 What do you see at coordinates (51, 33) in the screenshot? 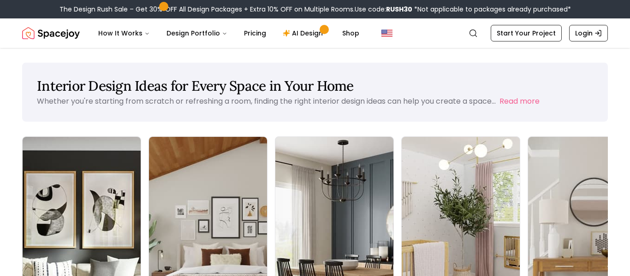
I see `a: Spacejoy` at bounding box center [51, 33].